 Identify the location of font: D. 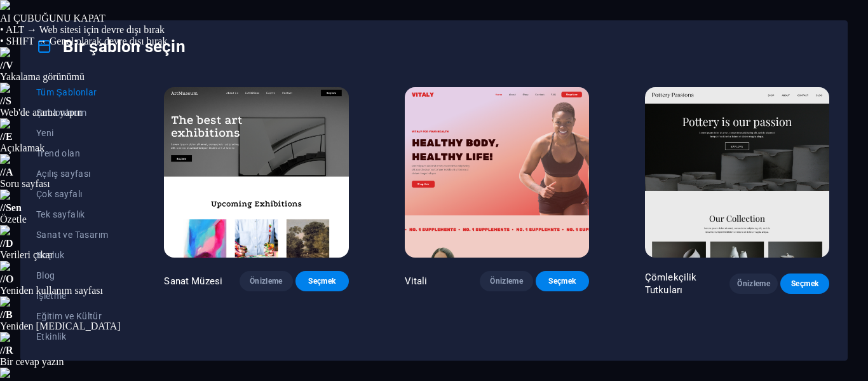
(9, 243).